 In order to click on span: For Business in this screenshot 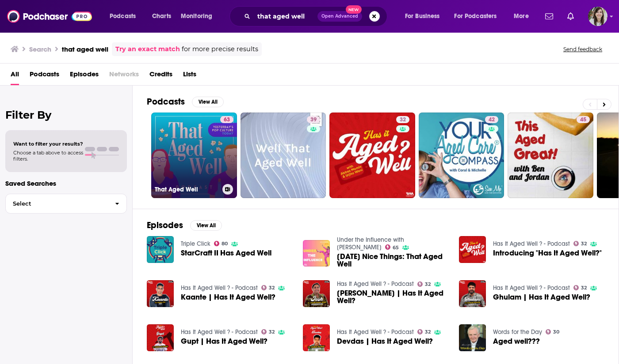, I will do `click(423, 16)`.